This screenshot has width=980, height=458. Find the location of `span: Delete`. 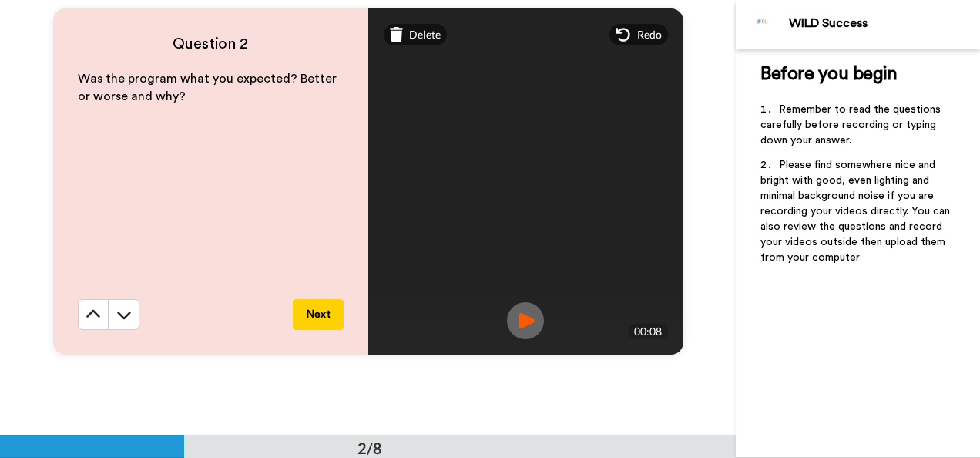

span: Delete is located at coordinates (425, 35).